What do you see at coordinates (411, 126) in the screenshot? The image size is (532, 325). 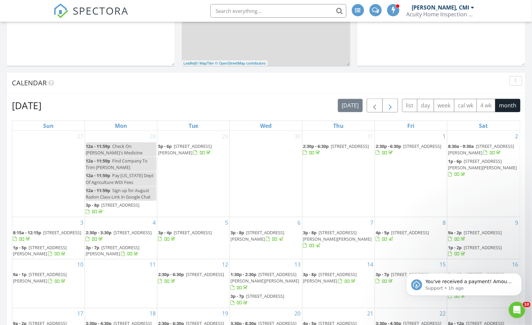 I see `a: Friday` at bounding box center [411, 126].